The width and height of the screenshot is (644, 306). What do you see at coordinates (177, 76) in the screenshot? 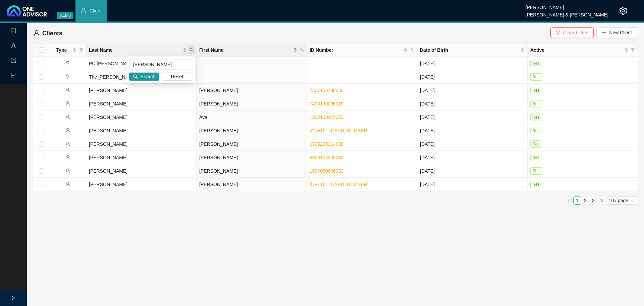
I see `span: Reset` at bounding box center [177, 76].